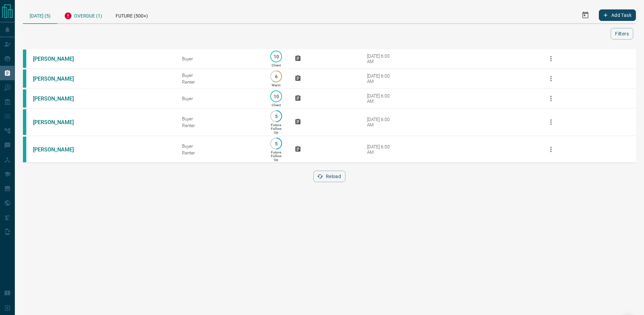 This screenshot has height=315, width=644. I want to click on p: 6, so click(276, 76).